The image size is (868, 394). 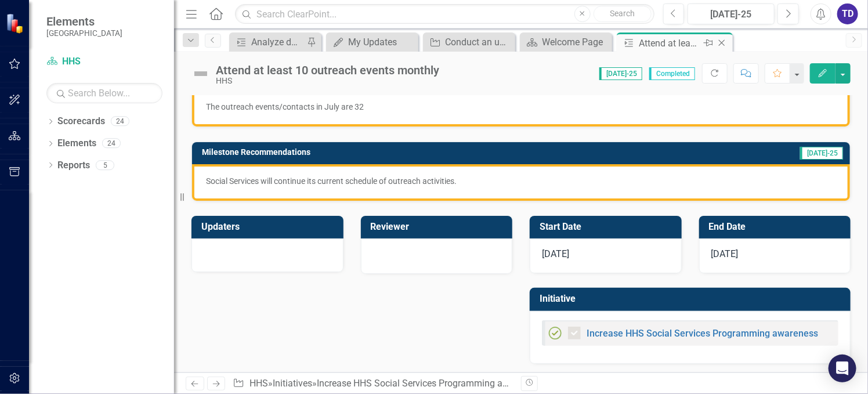 What do you see at coordinates (777, 227) in the screenshot?
I see `h3: End Date` at bounding box center [777, 227].